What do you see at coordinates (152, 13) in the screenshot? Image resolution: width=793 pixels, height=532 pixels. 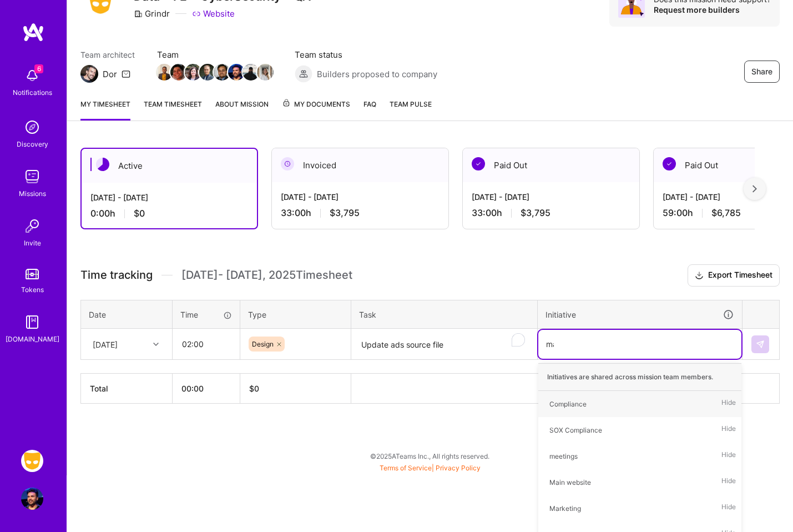 I see `div: Grindr` at bounding box center [152, 13].